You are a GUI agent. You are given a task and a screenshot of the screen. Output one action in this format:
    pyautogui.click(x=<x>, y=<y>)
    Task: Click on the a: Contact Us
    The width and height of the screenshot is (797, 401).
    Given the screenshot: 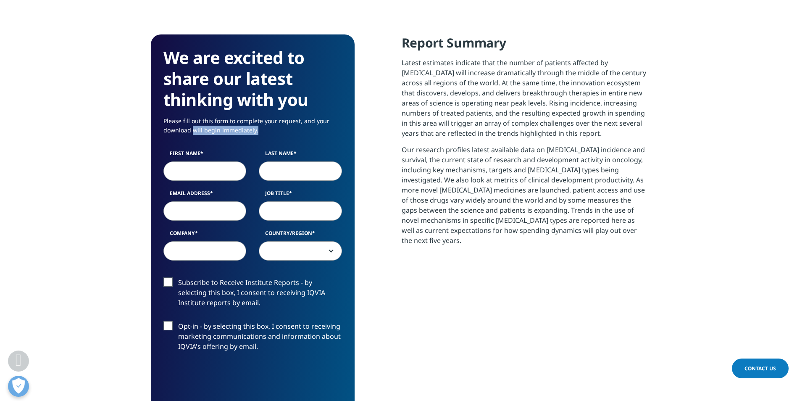 What is the action you would take?
    pyautogui.click(x=760, y=368)
    